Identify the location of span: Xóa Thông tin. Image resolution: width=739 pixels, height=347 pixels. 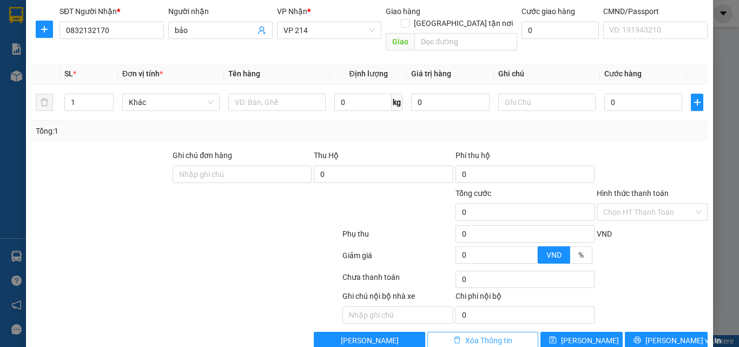
(489, 340).